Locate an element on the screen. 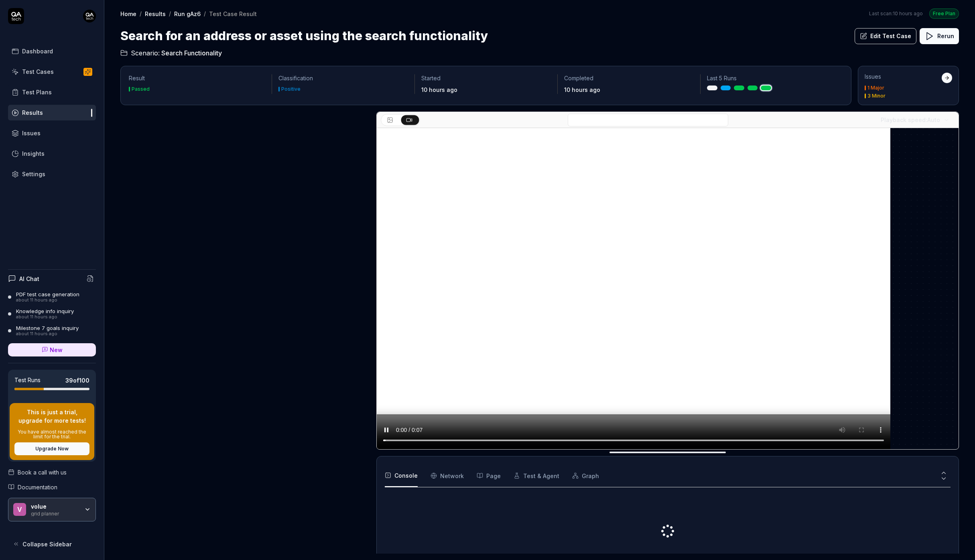  button: Network is located at coordinates (447, 476).